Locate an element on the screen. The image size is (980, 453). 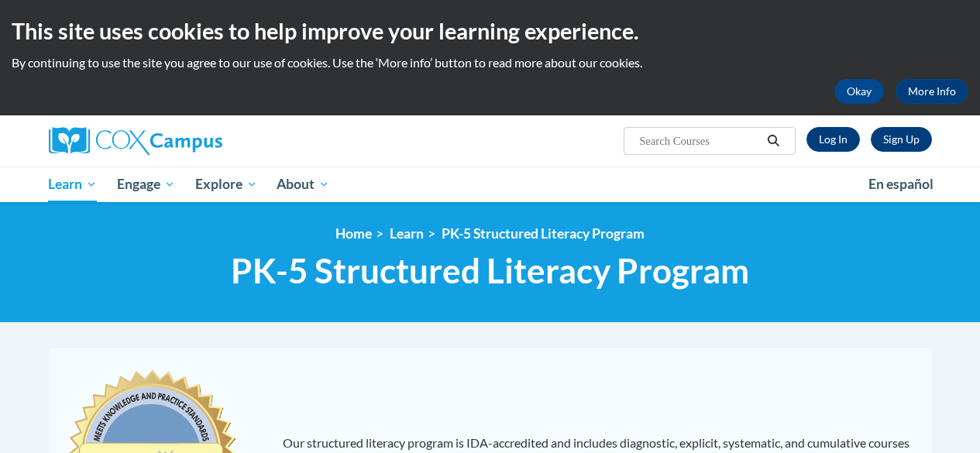
a: Engage is located at coordinates (146, 185).